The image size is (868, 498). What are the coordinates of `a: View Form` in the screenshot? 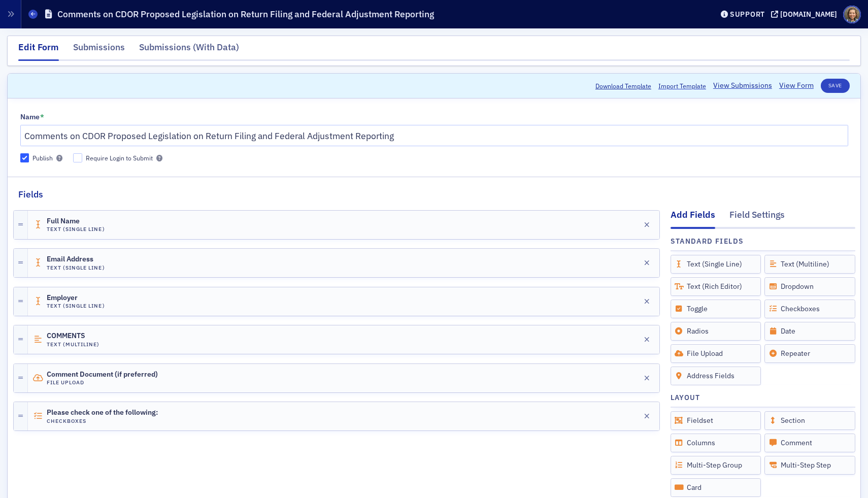 It's located at (796, 85).